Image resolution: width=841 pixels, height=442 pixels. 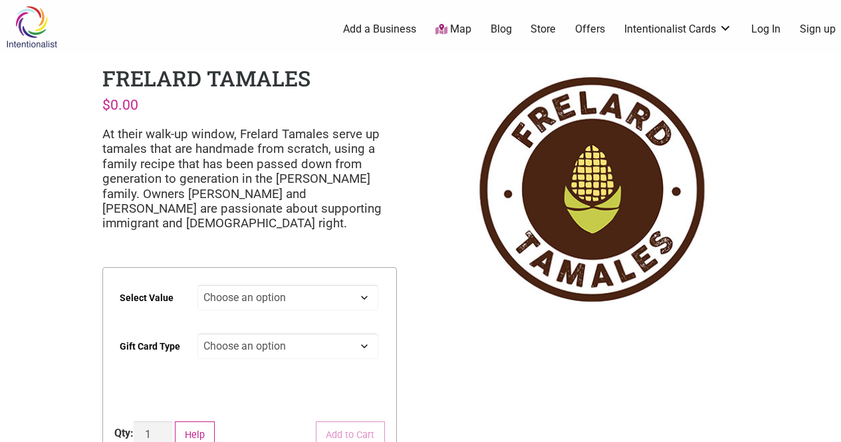 I want to click on img: Frelard Tamales logo, so click(x=591, y=189).